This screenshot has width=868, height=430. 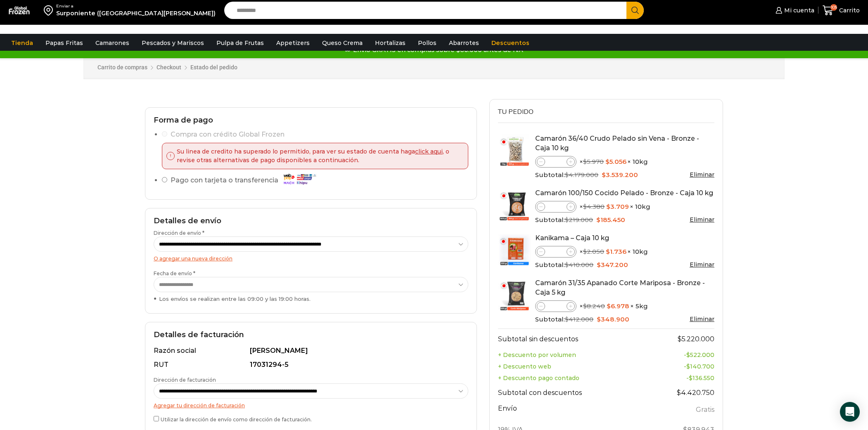 I want to click on label: Gratis, so click(x=705, y=410).